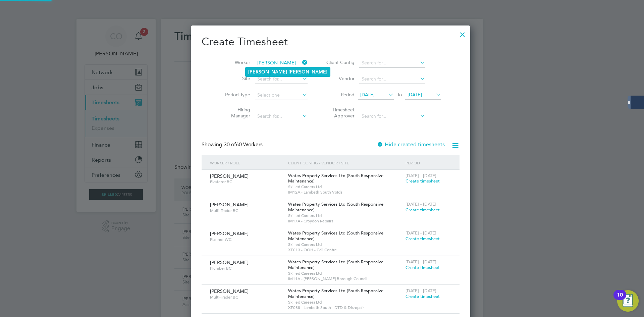 Image resolution: width=644 pixels, height=317 pixels. I want to click on label: Worker, so click(235, 62).